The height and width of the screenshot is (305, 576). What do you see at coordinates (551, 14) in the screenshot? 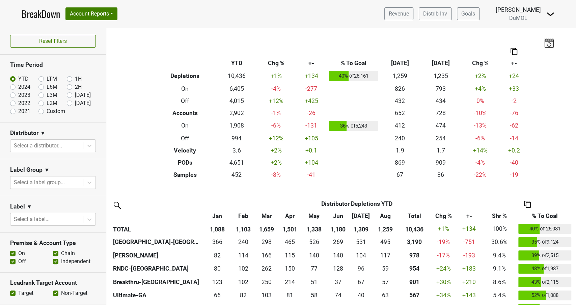
I see `img: Dropdown Menu` at bounding box center [551, 14].